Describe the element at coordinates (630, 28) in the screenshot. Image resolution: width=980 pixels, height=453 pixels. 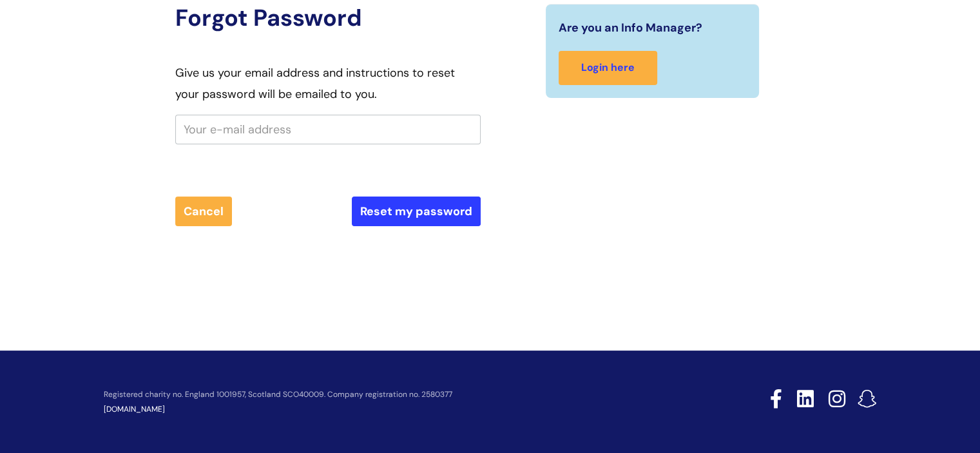
I see `span: Are you an Info Manager?` at that location.